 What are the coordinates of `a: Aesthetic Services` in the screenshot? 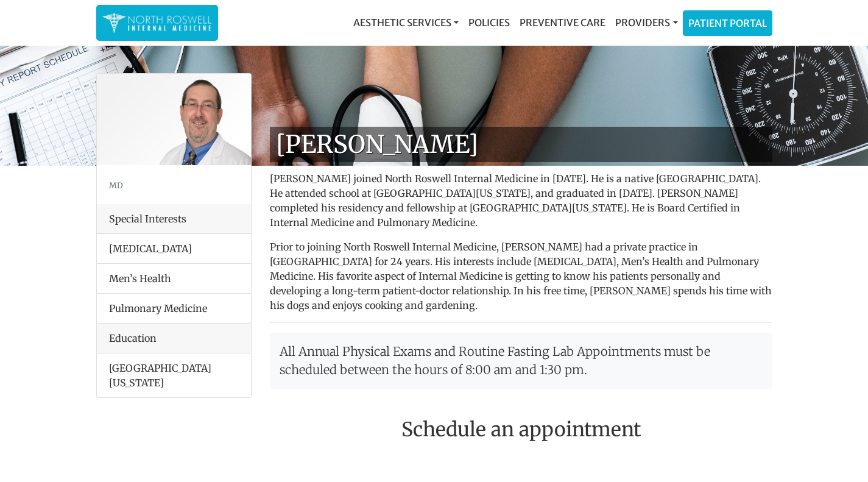 It's located at (406, 22).